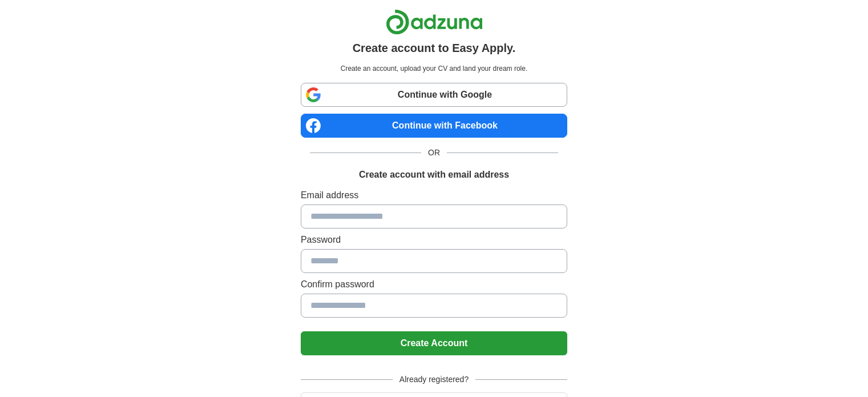 This screenshot has width=868, height=397. What do you see at coordinates (434, 68) in the screenshot?
I see `p: Create an account, upload your CV and land your dream role.` at bounding box center [434, 68].